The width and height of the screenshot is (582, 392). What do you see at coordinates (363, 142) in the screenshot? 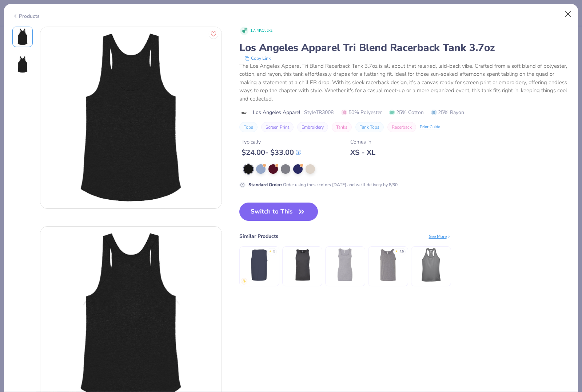
I see `div: Comes In` at bounding box center [363, 142].